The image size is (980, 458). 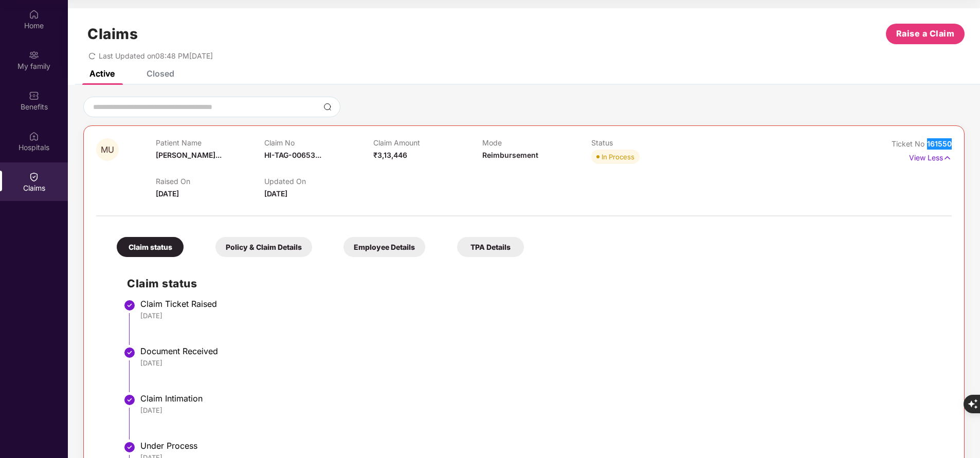 I want to click on span: 161550, so click(x=939, y=143).